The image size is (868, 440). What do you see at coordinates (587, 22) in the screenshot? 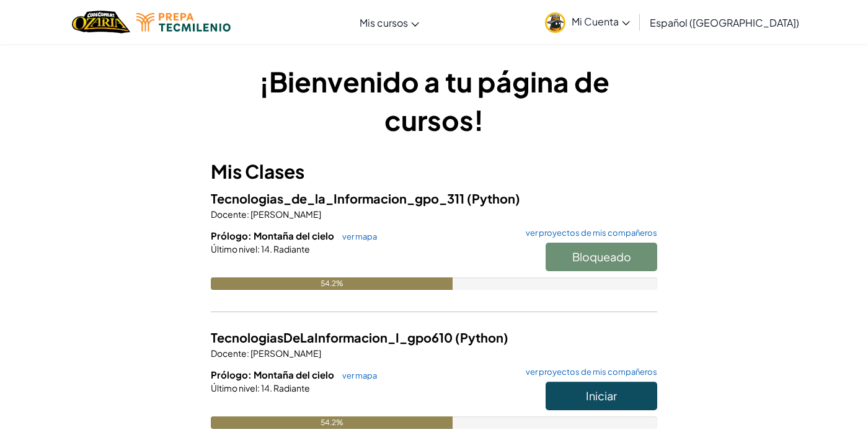
I see `a: Mi Cuenta` at bounding box center [587, 22].